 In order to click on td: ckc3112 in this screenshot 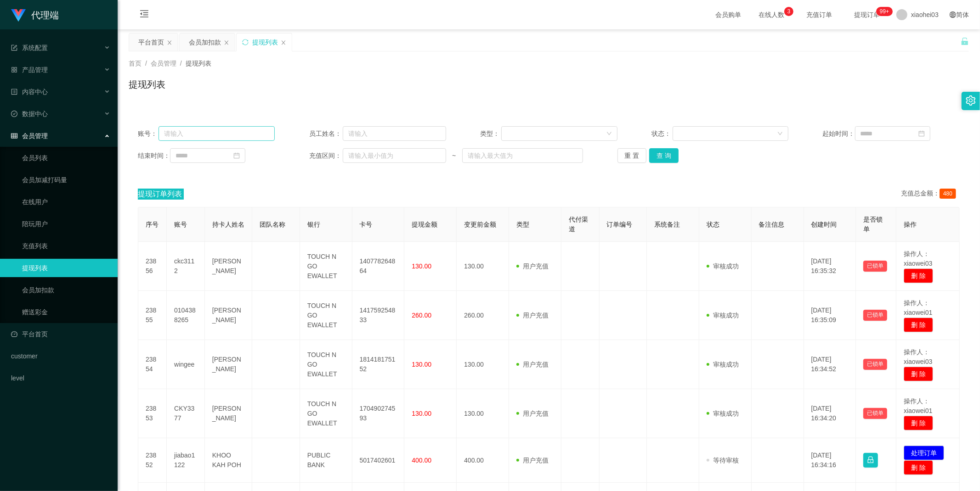, I will do `click(186, 266)`.